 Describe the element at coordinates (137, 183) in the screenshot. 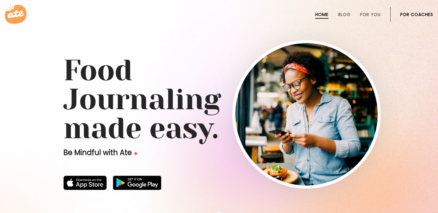

I see `img: badge-download-google.png` at that location.